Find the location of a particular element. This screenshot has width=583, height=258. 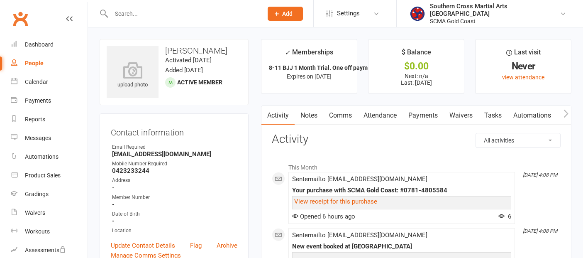

a: Archive is located at coordinates (227, 245).